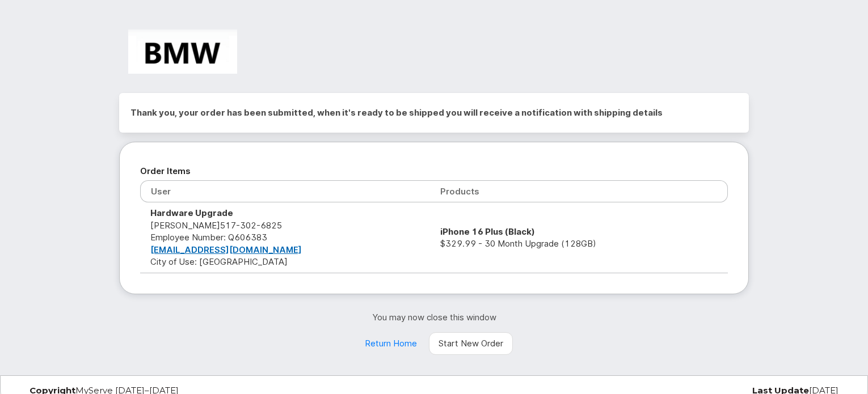 This screenshot has height=394, width=868. What do you see at coordinates (578, 191) in the screenshot?
I see `th: Products` at bounding box center [578, 191].